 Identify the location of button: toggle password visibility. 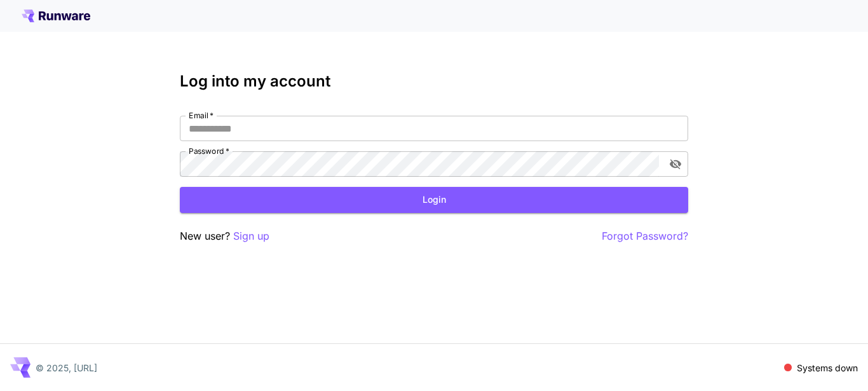
(675, 164).